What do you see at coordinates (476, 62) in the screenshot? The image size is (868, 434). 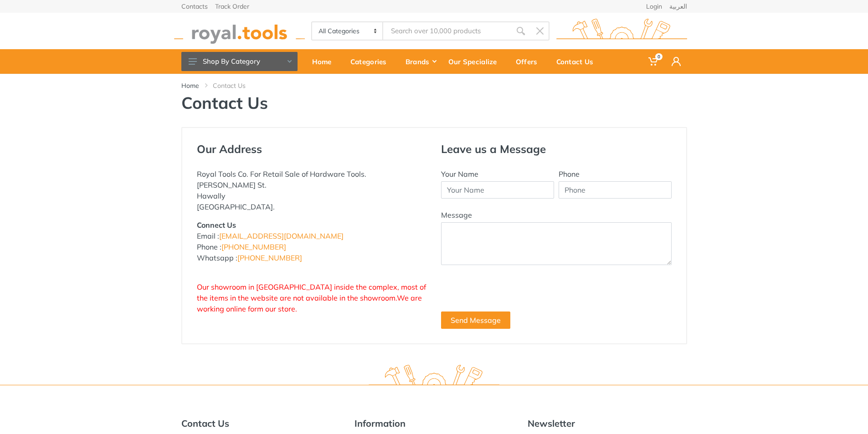 I see `div: Our Specialize` at bounding box center [476, 62].